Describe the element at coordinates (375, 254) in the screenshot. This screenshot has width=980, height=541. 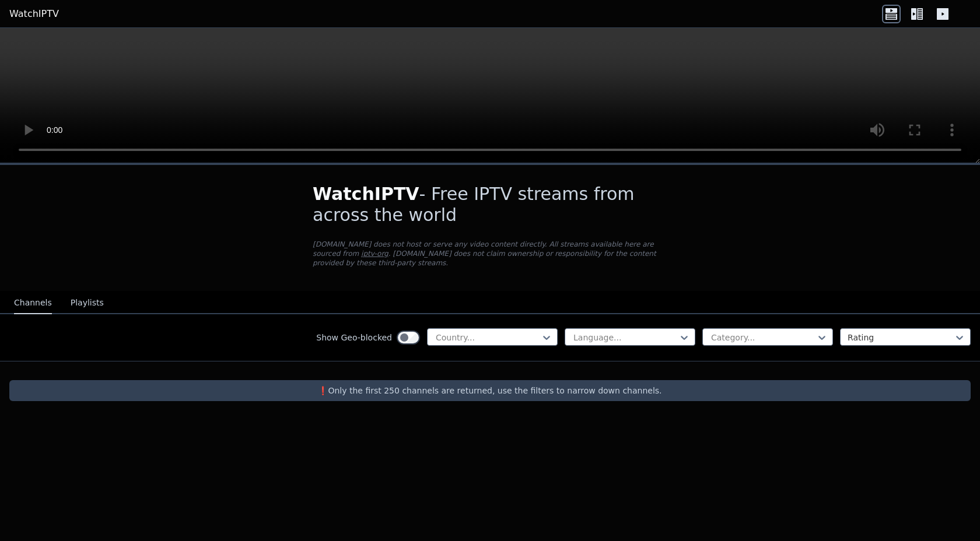
I see `a: iptv-org` at that location.